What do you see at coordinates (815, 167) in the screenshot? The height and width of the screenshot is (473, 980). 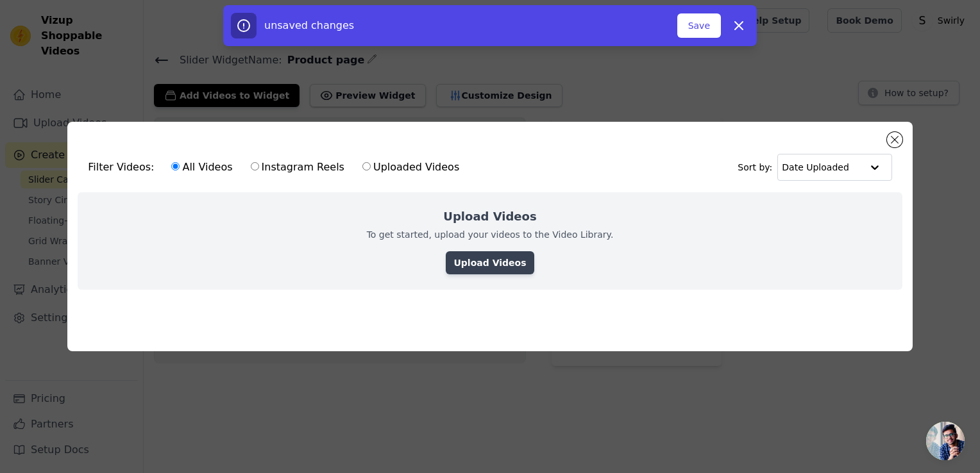 I see `div: Sort by:` at bounding box center [815, 167].